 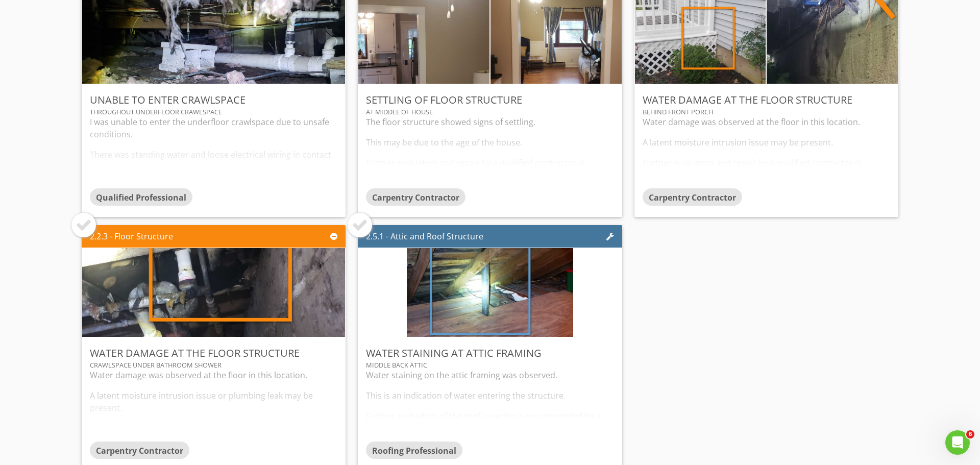 What do you see at coordinates (141, 198) in the screenshot?
I see `span: Qualified Professional` at bounding box center [141, 198].